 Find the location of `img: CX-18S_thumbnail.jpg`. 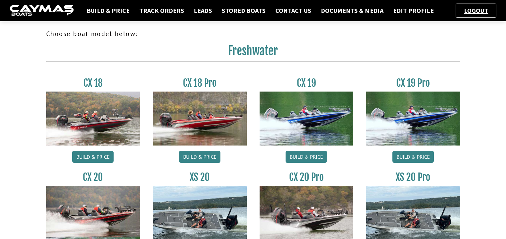

img: CX-18S_thumbnail.jpg is located at coordinates (93, 118).